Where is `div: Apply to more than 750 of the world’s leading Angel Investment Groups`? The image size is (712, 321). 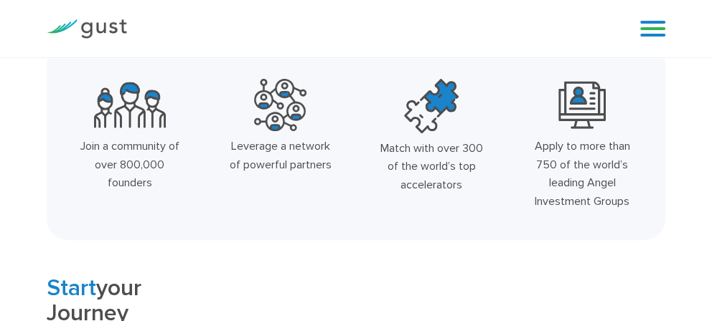
div: Apply to more than 750 of the world’s leading Angel Investment Groups is located at coordinates (582, 174).